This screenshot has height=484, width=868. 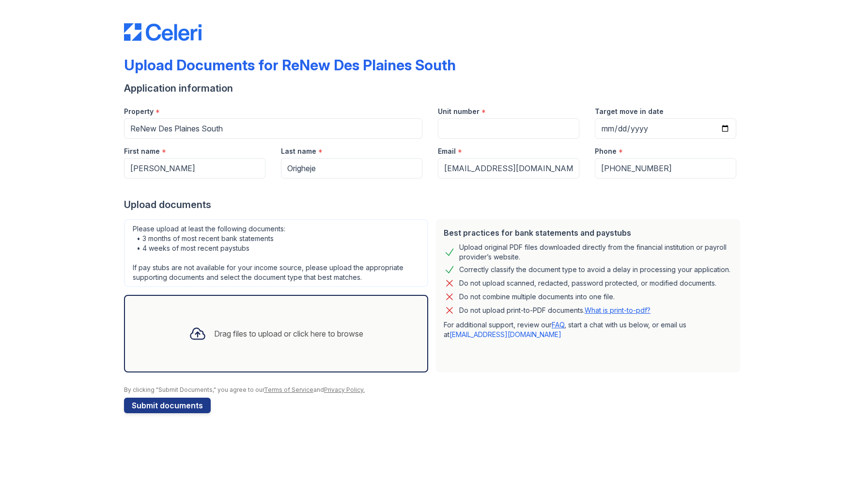 I want to click on img: CE_Logo_Blue-a8612792a0a2168367f1c8372b55b34899dd931a85d93a1a3d3e32e68fde9ad4.png, so click(x=163, y=32).